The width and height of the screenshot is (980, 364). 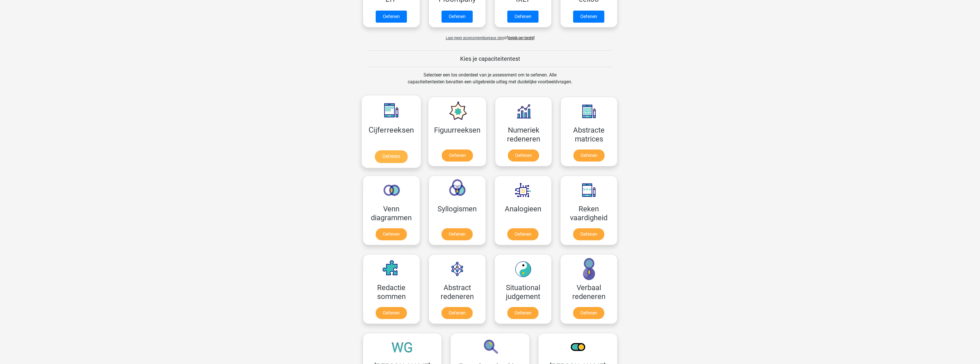 I want to click on div: Selecteer een los onderdeel van je assessment om te oefenen. Alle capaciteitentesten bevatten een..., so click(x=490, y=82).